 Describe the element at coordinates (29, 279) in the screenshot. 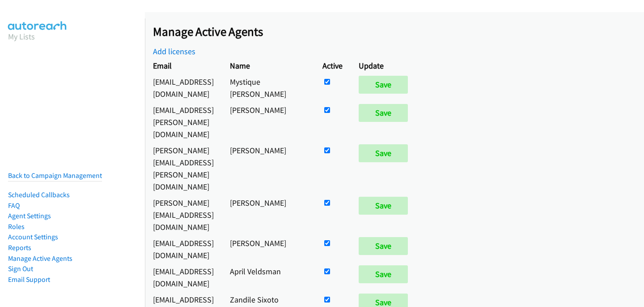

I see `a: Email Support` at that location.